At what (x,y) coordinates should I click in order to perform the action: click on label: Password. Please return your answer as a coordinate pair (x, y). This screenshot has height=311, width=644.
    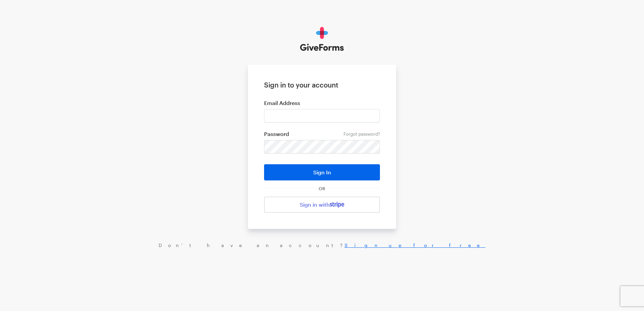
    Looking at the image, I should click on (322, 134).